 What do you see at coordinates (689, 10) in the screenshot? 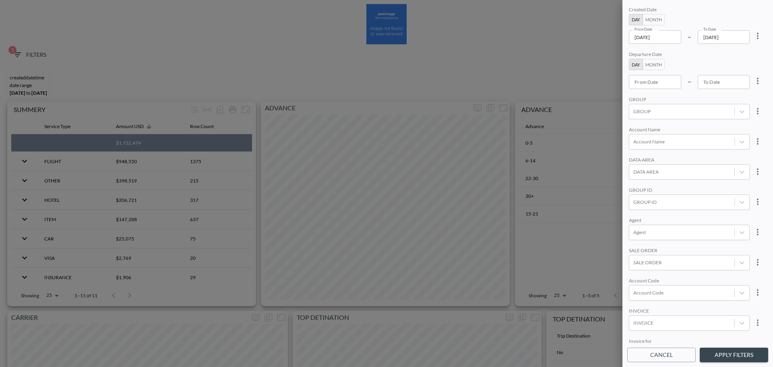
I see `div: Created Date` at bounding box center [689, 10].